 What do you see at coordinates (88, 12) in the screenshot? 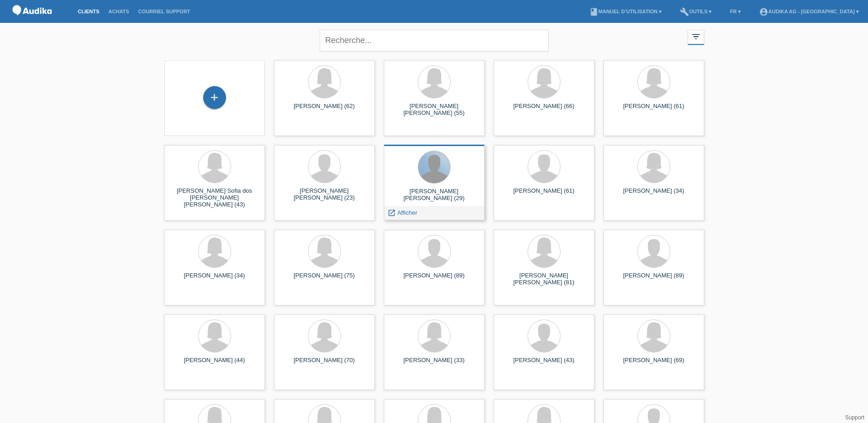
I see `a: Clients` at bounding box center [88, 12].